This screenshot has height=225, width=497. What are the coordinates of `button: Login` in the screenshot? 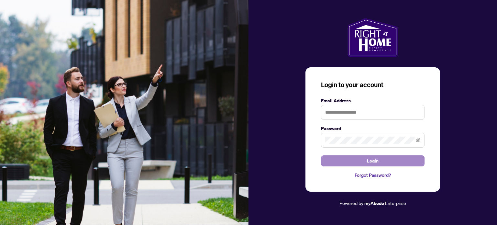 It's located at (373, 161).